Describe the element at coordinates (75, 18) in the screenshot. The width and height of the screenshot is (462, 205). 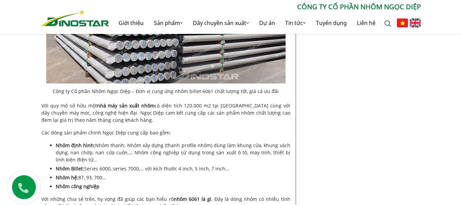
I see `img: Nhôm Dinostar` at that location.